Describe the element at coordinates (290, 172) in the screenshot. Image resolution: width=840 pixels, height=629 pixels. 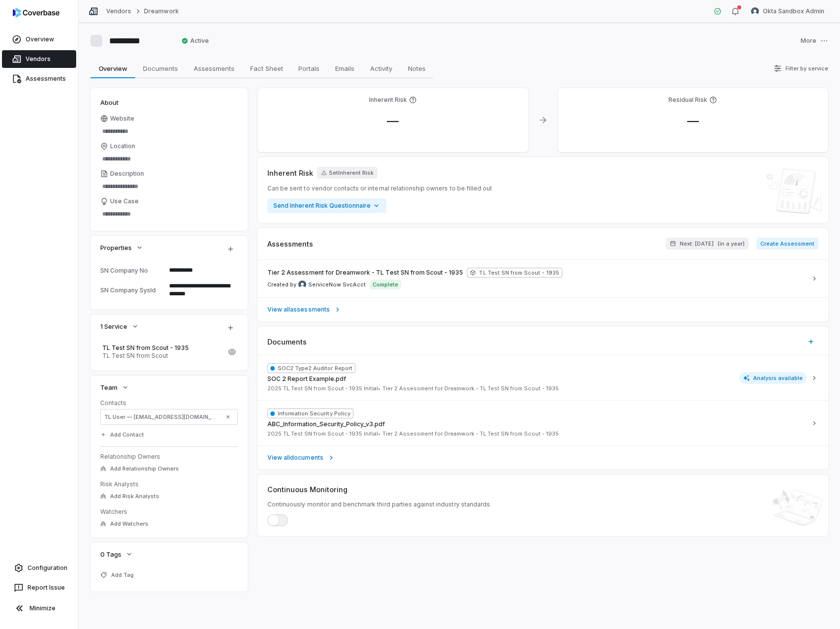
I see `span: Inherent Risk` at that location.